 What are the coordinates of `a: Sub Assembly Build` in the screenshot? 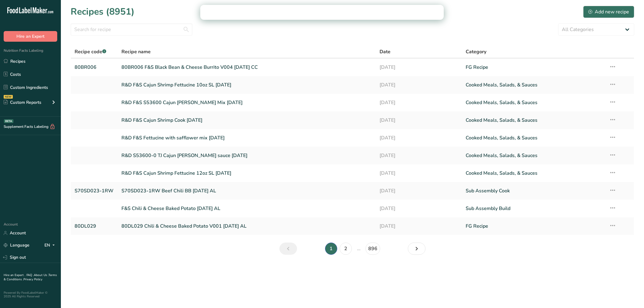 It's located at (533, 209).